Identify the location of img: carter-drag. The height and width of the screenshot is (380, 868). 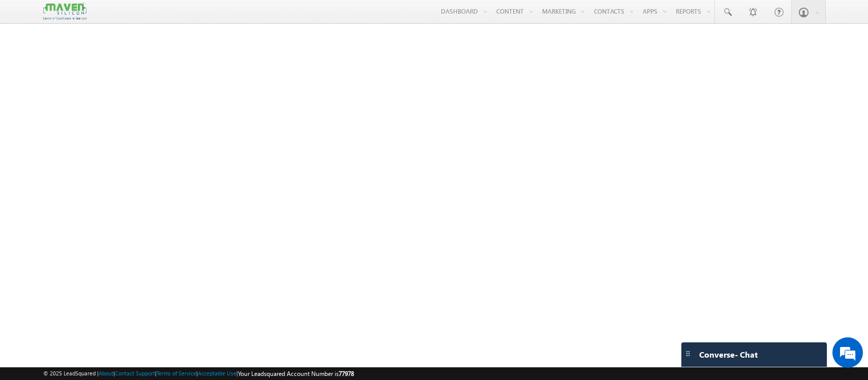
(688, 353).